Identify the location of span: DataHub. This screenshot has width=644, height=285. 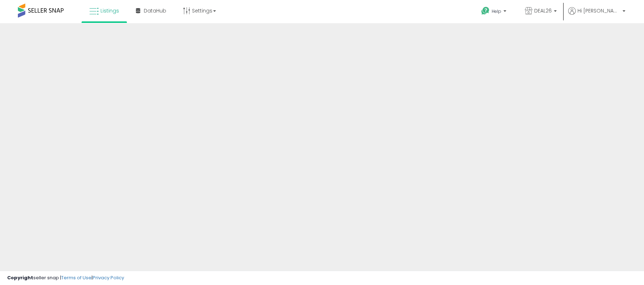
(155, 11).